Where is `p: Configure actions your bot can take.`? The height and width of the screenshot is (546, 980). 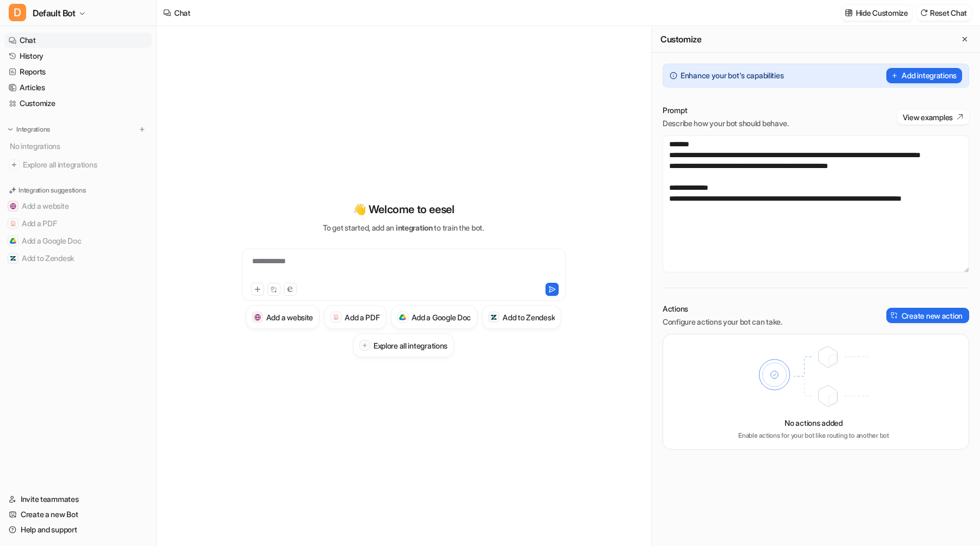 p: Configure actions your bot can take. is located at coordinates (722, 322).